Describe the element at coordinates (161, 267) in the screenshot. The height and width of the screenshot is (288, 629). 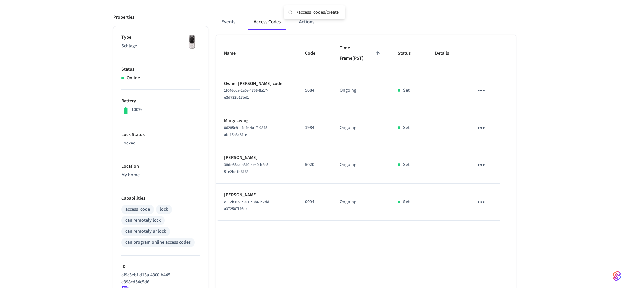
I see `p: ID` at that location.